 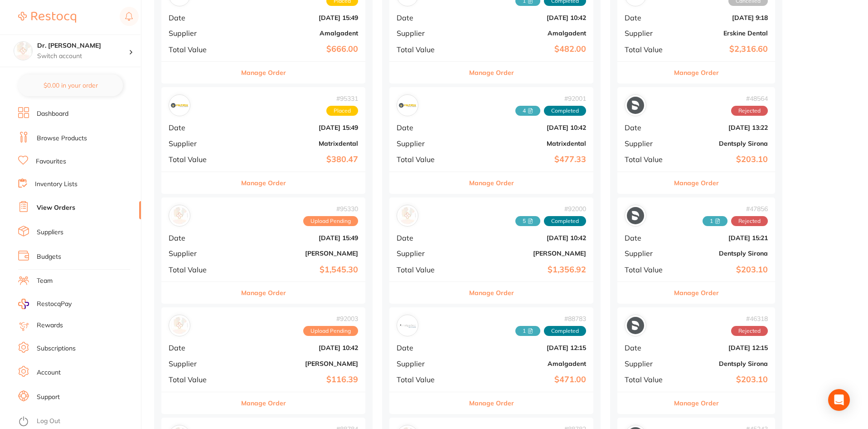 What do you see at coordinates (749, 99) in the screenshot?
I see `span: # 48564` at bounding box center [749, 99].